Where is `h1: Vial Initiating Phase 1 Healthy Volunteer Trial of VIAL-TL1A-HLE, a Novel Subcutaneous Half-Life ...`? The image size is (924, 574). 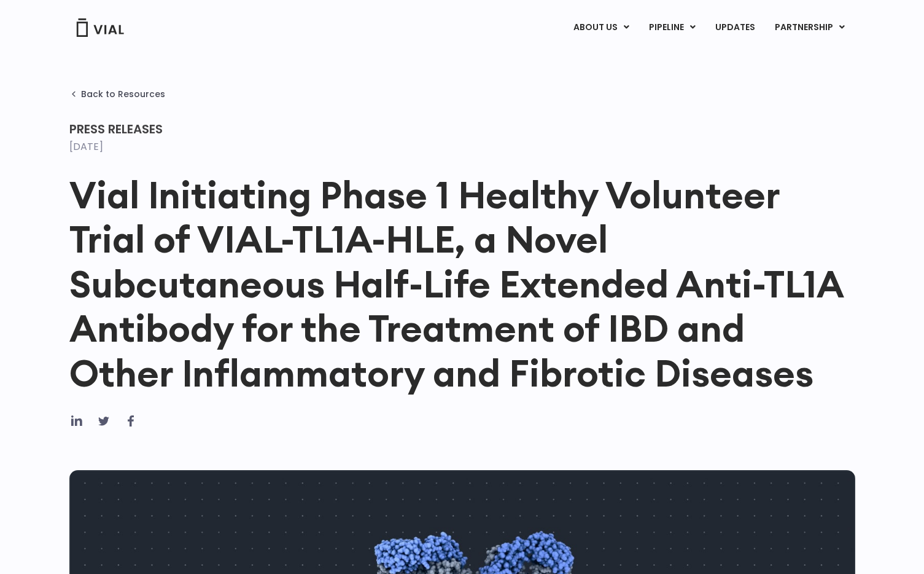
h1: Vial Initiating Phase 1 Healthy Volunteer Trial of VIAL-TL1A-HLE, a Novel Subcutaneous Half-Life ... is located at coordinates (462, 284).